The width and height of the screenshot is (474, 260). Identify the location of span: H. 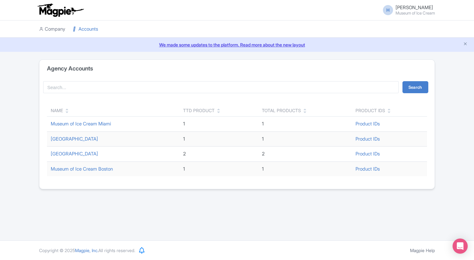
(388, 10).